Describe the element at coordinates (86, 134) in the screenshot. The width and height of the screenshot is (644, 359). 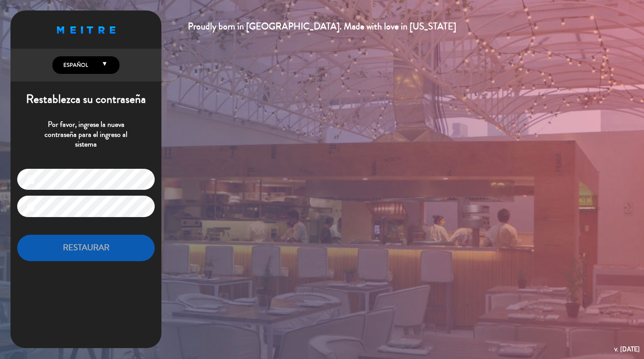
I see `p: Por favor, ingrese la nueva contraseña para el ingreso al sistema` at that location.